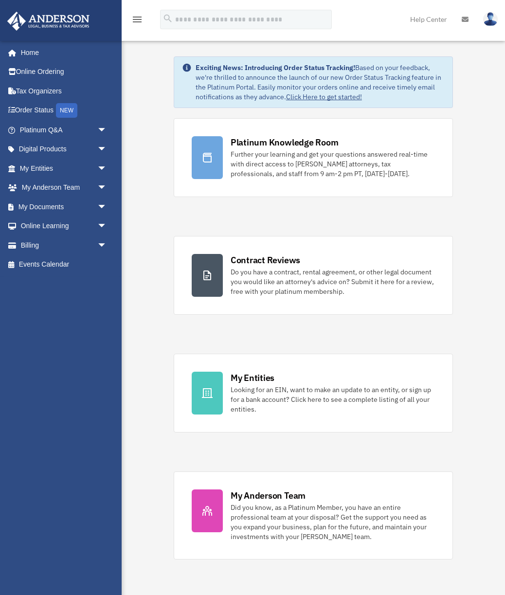  I want to click on a: Online Ordering, so click(64, 72).